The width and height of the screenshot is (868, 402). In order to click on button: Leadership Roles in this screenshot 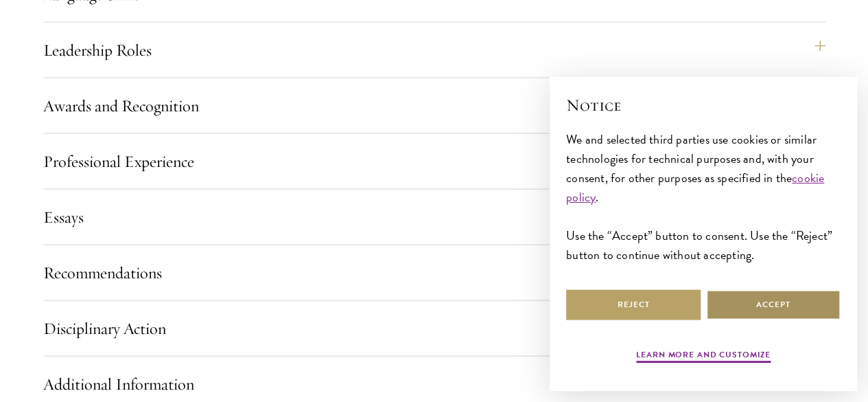, I will do `click(435, 50)`.